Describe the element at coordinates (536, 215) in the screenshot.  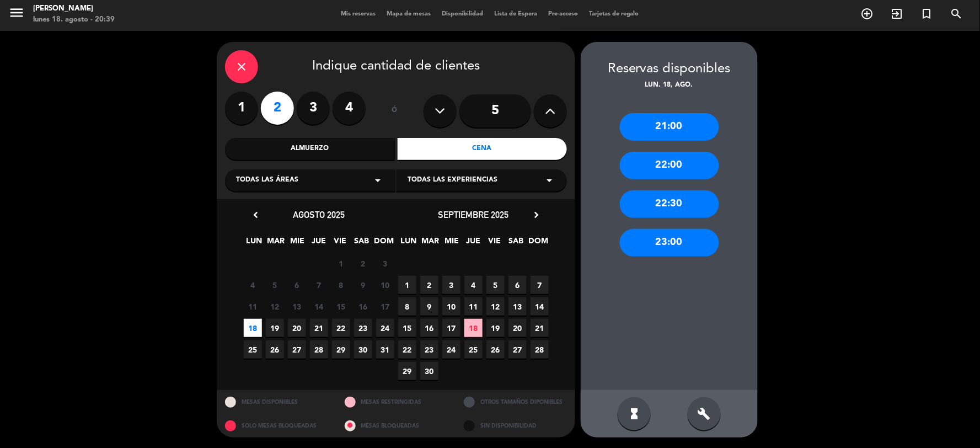
I see `i: chevron_right` at that location.